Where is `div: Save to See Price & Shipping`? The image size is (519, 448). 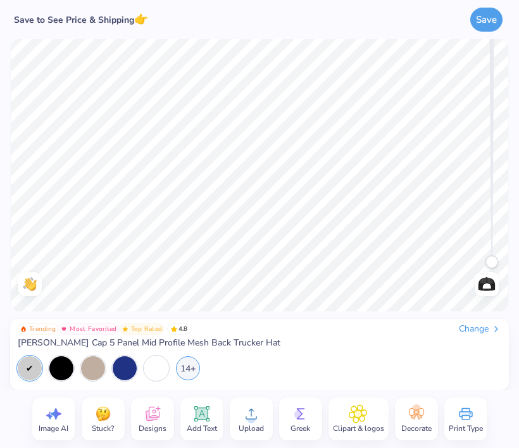 div: Save to See Price & Shipping is located at coordinates (81, 20).